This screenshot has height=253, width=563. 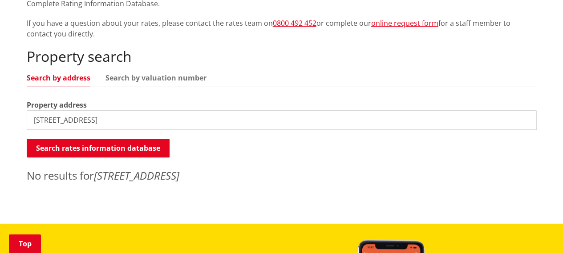 I want to click on a: Top, so click(x=25, y=244).